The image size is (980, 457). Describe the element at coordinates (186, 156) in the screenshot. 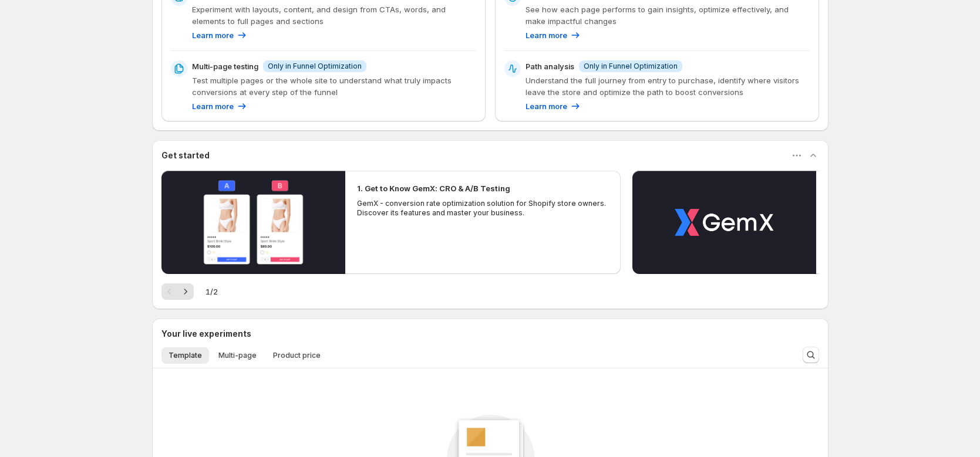

I see `h3: Get started` at that location.